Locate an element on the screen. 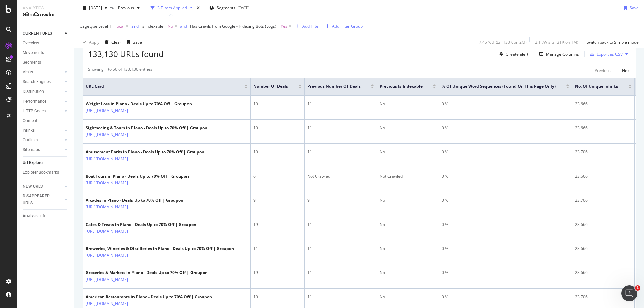  div: Cafes & Treats in Plano - Deals Up to 70% Off | Groupon is located at coordinates (141, 224).